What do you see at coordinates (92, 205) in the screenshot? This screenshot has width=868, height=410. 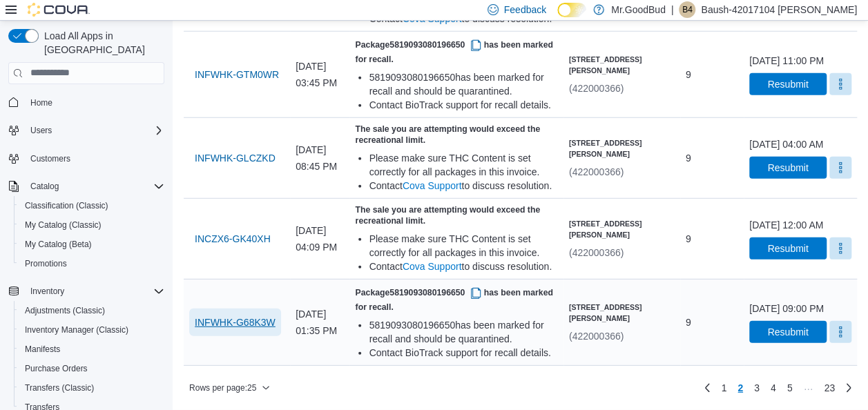 I see `button: Classification (Classic)` at bounding box center [92, 205].